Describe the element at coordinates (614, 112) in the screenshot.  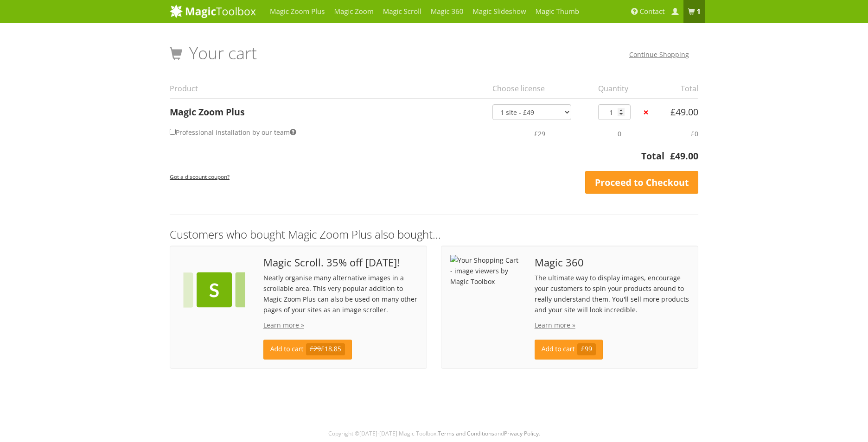
I see `input: Qty` at that location.